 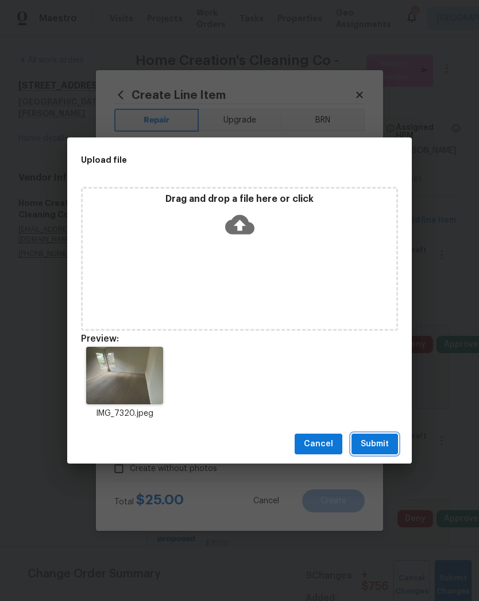 I want to click on p: IMG_7320.jpeg, so click(x=125, y=413).